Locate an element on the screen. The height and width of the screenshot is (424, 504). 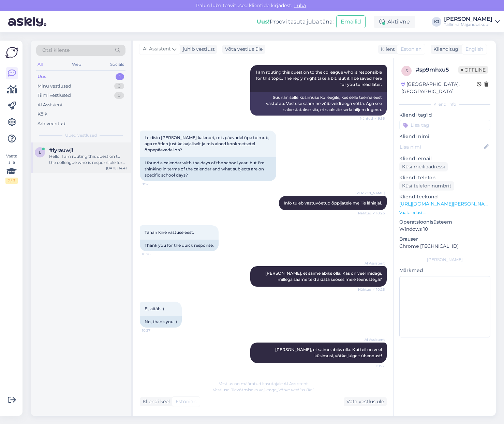
span: Nähtud ✓ 9:56 is located at coordinates (372, 118).